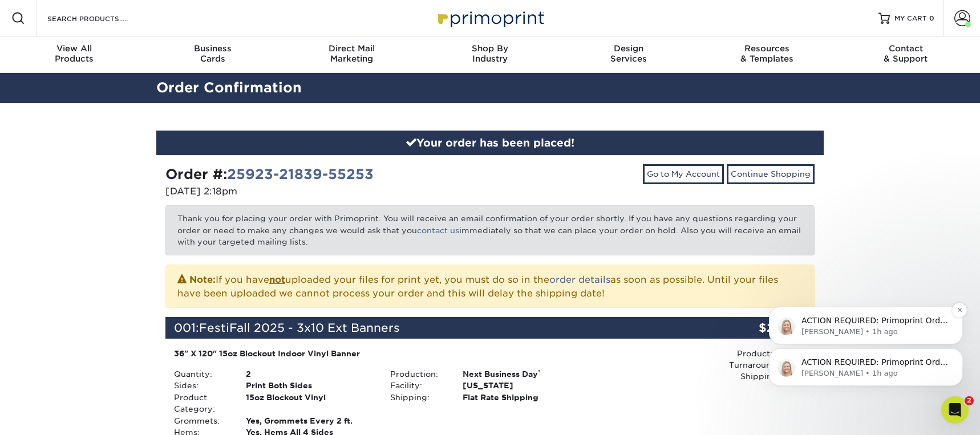 The width and height of the screenshot is (980, 435). I want to click on div: Production:, so click(418, 373).